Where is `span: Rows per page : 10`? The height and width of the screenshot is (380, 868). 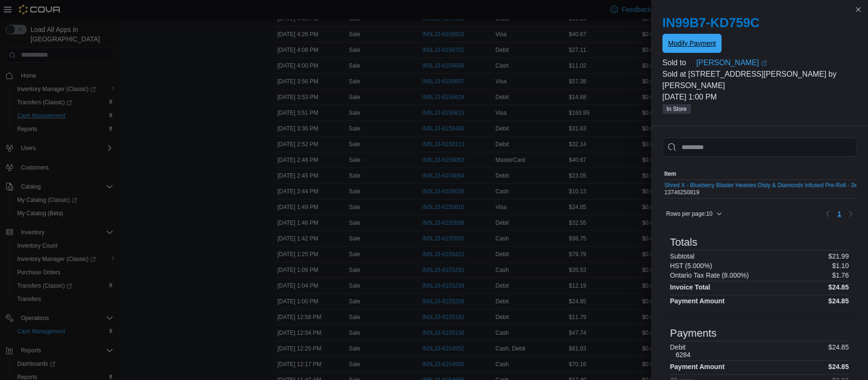 span: Rows per page : 10 is located at coordinates (689, 214).